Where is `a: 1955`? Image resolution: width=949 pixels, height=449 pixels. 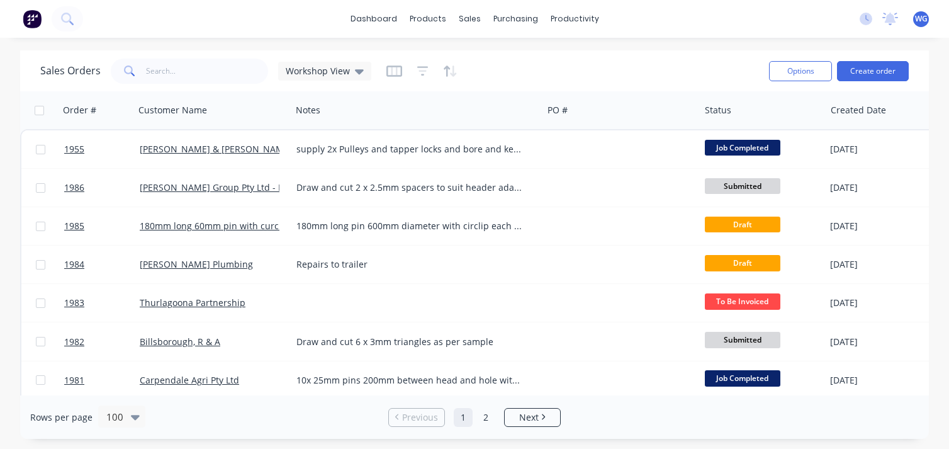 a: 1955 is located at coordinates (102, 149).